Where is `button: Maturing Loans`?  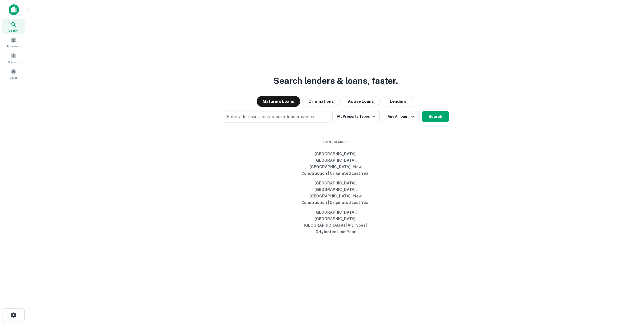 button: Maturing Loans is located at coordinates (278, 101).